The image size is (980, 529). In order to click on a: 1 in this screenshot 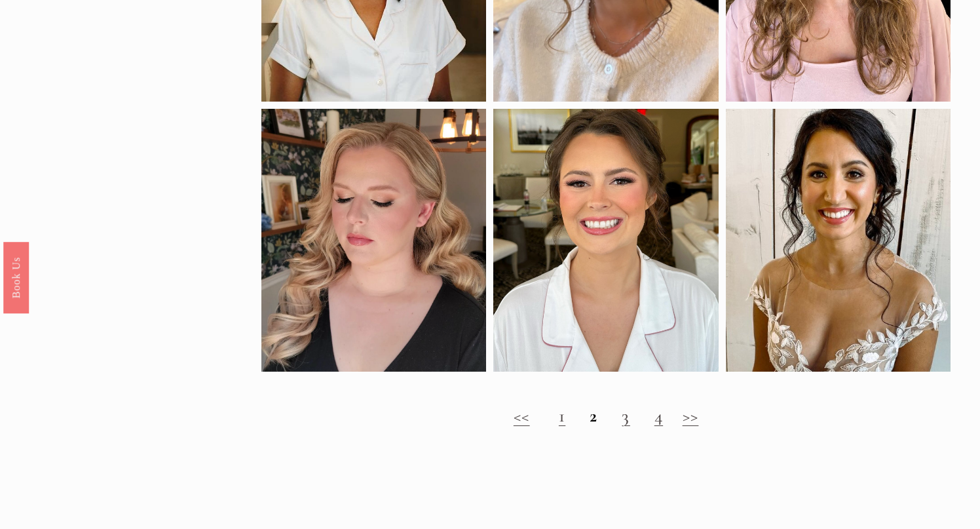, I will do `click(563, 416)`.